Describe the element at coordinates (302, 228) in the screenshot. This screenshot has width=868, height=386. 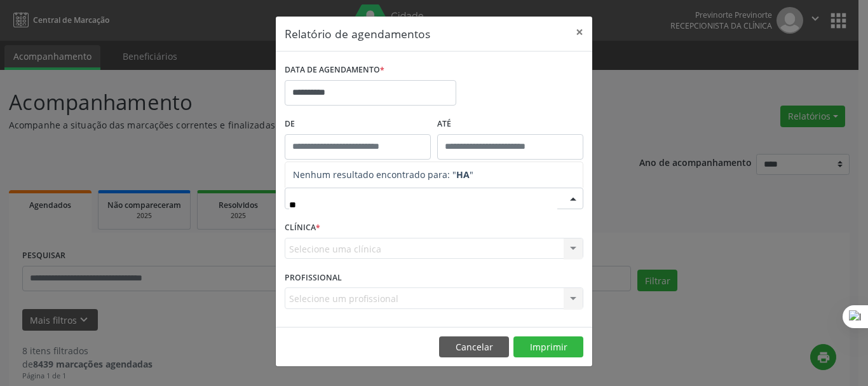
I see `label: CLÍNICA` at that location.